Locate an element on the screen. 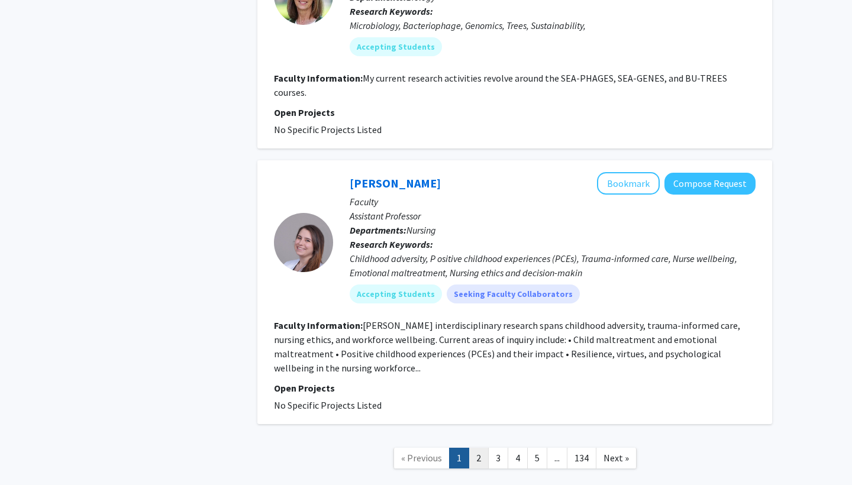 This screenshot has width=852, height=485. a: 5 is located at coordinates (537, 458).